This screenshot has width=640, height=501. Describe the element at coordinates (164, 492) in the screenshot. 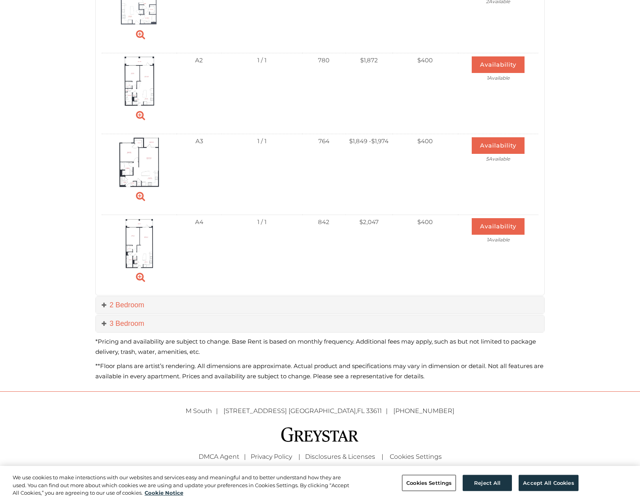

I see `a: More information about your privacy` at that location.